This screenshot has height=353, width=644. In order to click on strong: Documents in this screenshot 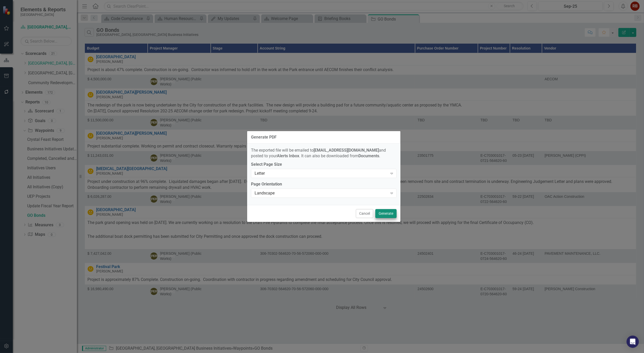, I will do `click(369, 155)`.